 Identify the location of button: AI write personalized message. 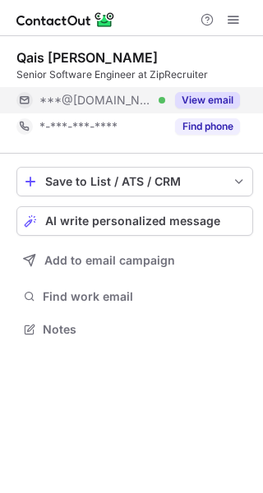
(135, 221).